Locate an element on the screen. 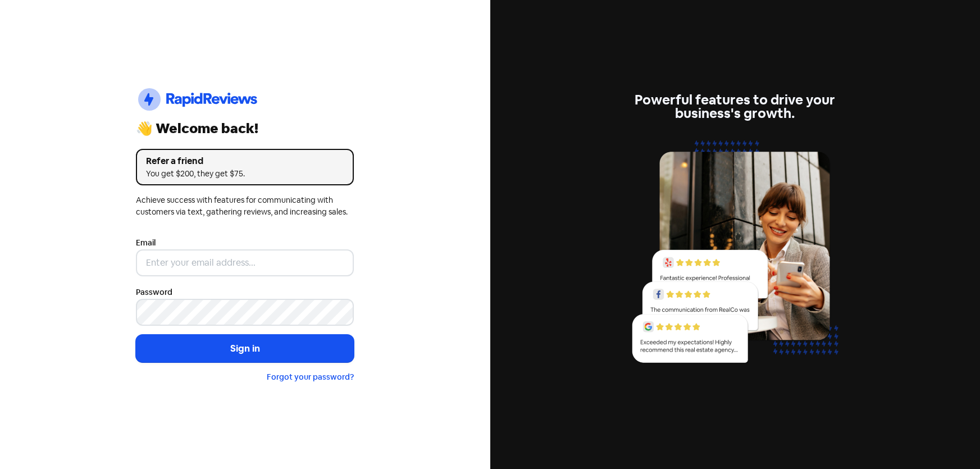 This screenshot has height=469, width=980. div: 👋 Welcome back! is located at coordinates (245, 129).